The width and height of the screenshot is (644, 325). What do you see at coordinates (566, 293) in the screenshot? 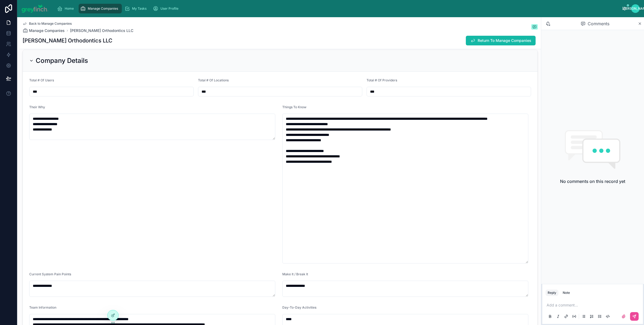
I see `button: Note` at bounding box center [566, 293].